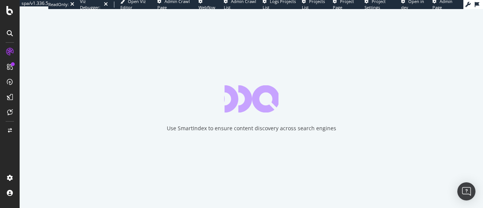 Image resolution: width=483 pixels, height=208 pixels. I want to click on div: Open Intercom Messenger, so click(467, 191).